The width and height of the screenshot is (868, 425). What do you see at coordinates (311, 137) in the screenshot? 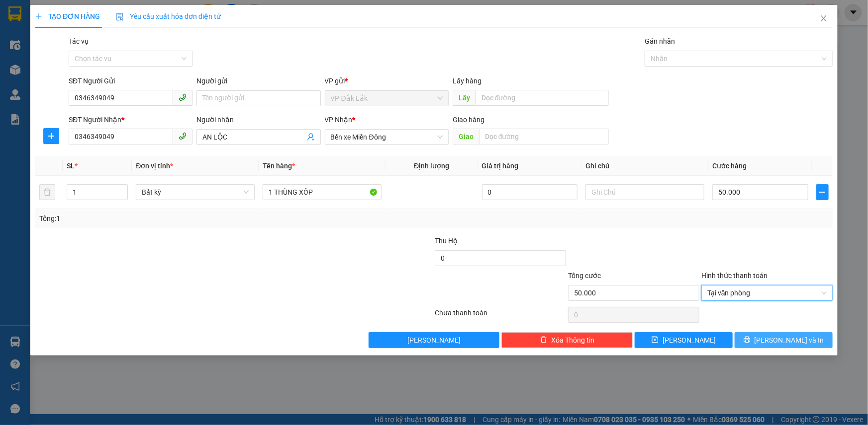
I see `span: user-add` at bounding box center [311, 137].